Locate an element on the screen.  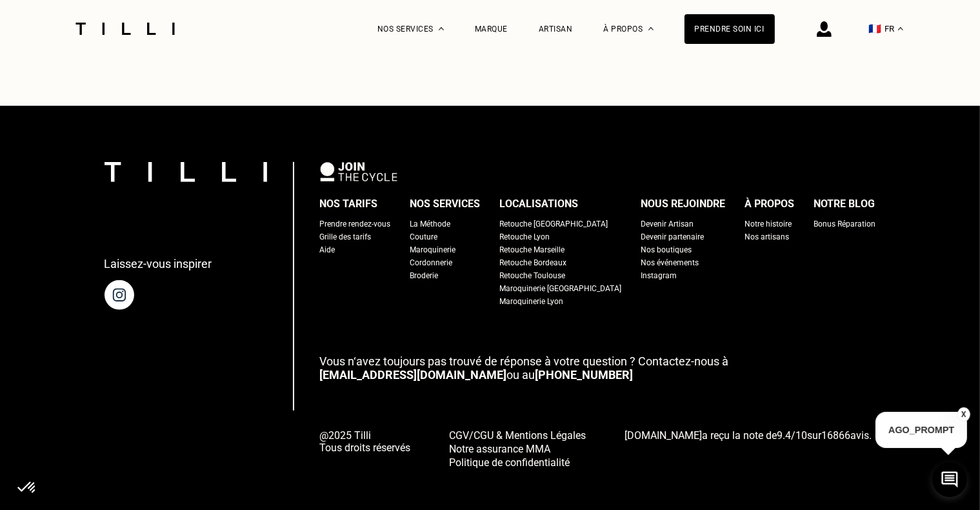
p: AGO_PROMPT is located at coordinates (921, 430).